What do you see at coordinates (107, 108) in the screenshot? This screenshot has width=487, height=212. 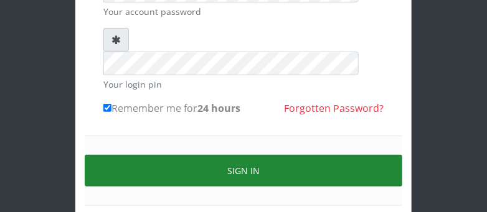 I see `input: Remember me for24 hours` at bounding box center [107, 108].